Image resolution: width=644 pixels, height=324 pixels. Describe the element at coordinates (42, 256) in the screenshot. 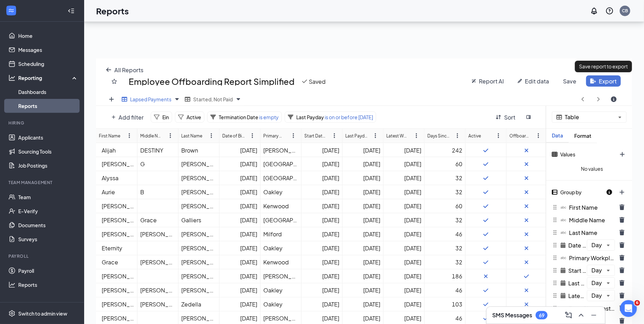

I see `div: Payroll` at that location.